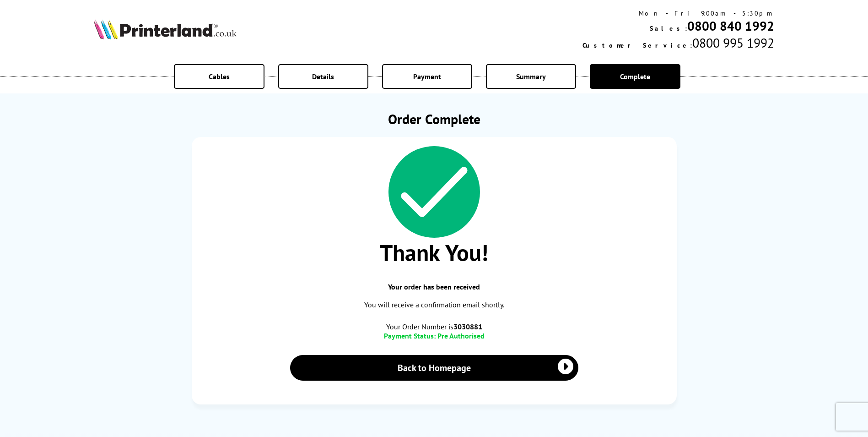 The image size is (868, 437). Describe the element at coordinates (410, 336) in the screenshot. I see `span: Payment Status:` at that location.